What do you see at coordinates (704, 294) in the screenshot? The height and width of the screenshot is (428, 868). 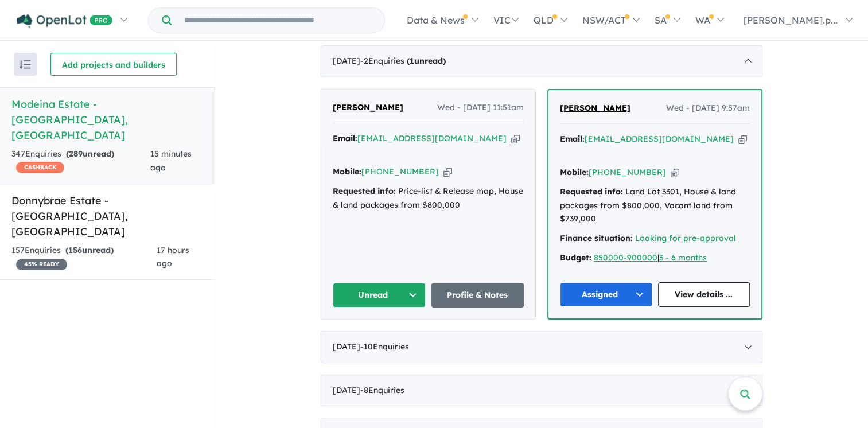 I see `a: View details ...` at bounding box center [704, 294].